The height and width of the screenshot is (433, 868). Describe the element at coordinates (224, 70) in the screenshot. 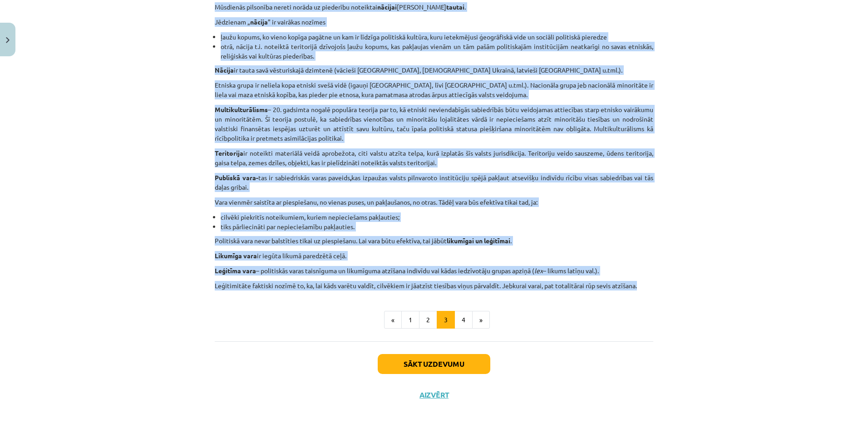

I see `b: Nācija` at that location.